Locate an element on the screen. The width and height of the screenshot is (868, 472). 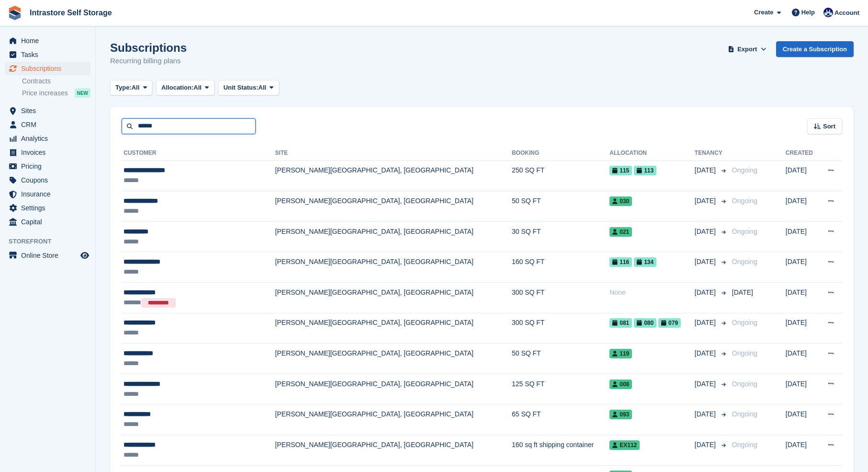
th: Tenancy is located at coordinates (712, 153).